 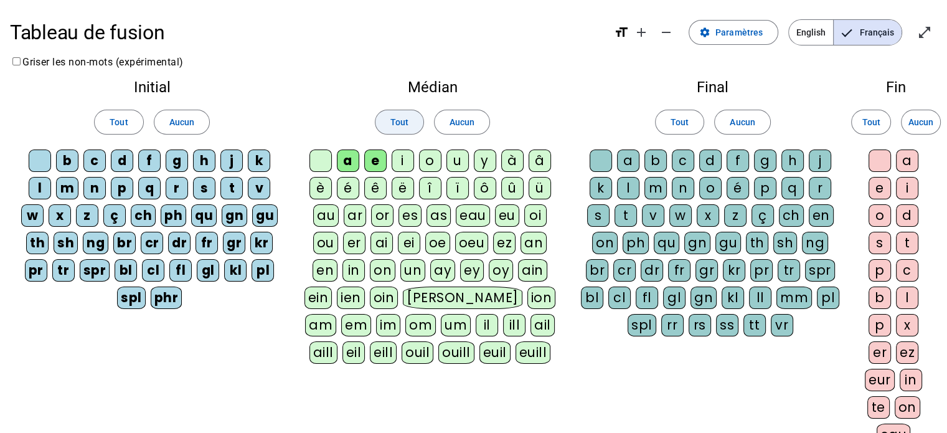 I want to click on div: ü, so click(x=540, y=188).